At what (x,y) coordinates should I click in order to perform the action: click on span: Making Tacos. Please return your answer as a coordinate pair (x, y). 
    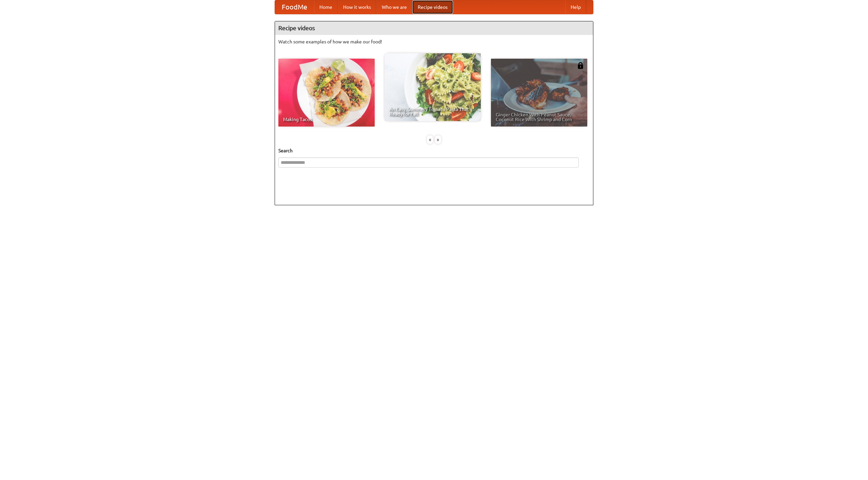
    Looking at the image, I should click on (326, 119).